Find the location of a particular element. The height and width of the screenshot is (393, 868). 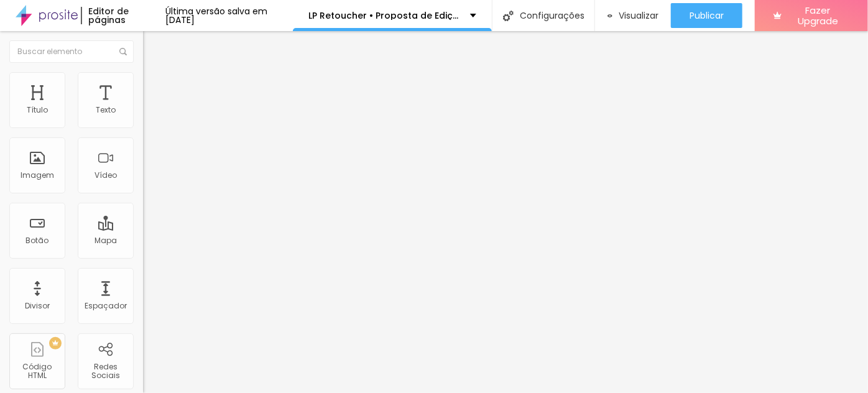

div: Código HTML is located at coordinates (36, 372).